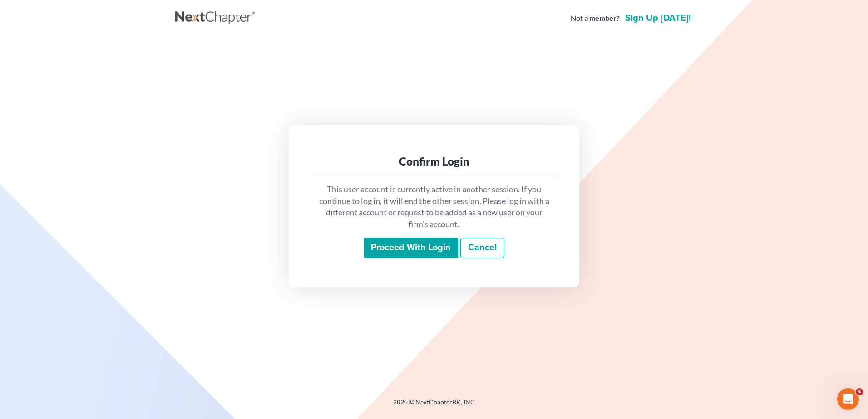 The width and height of the screenshot is (868, 419). I want to click on p: This user account is currently active in another session. If you continue to log in, it will end ..., so click(434, 207).